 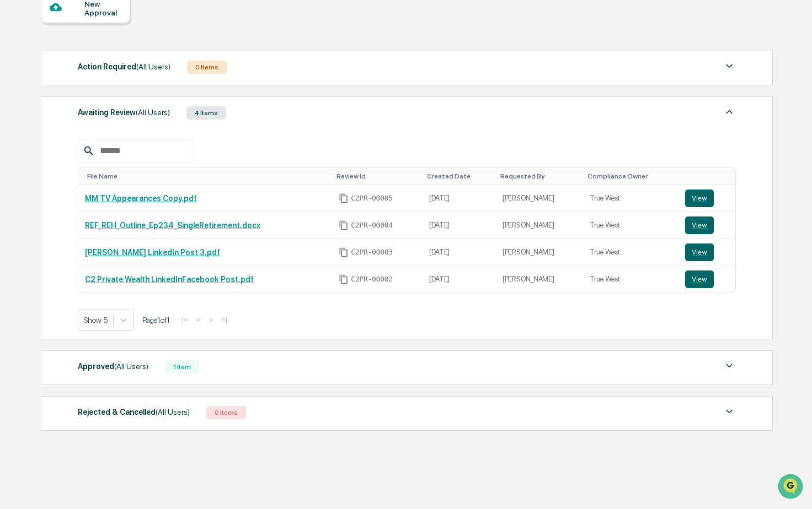 What do you see at coordinates (41, 165) in the screenshot?
I see `a: 🔎Data Lookup` at bounding box center [41, 165].